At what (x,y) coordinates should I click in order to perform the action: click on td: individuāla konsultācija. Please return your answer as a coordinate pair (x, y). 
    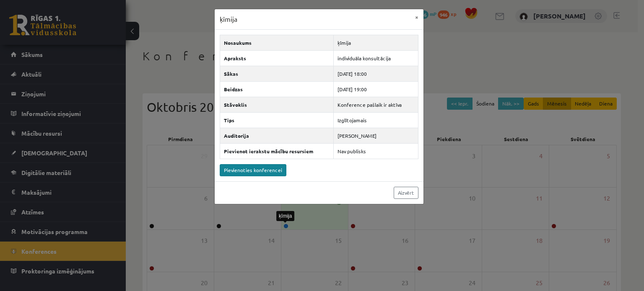
    Looking at the image, I should click on (376, 58).